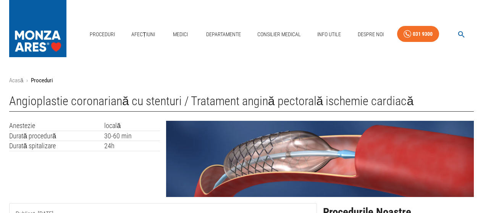  Describe the element at coordinates (370, 34) in the screenshot. I see `a: Despre Noi` at that location.